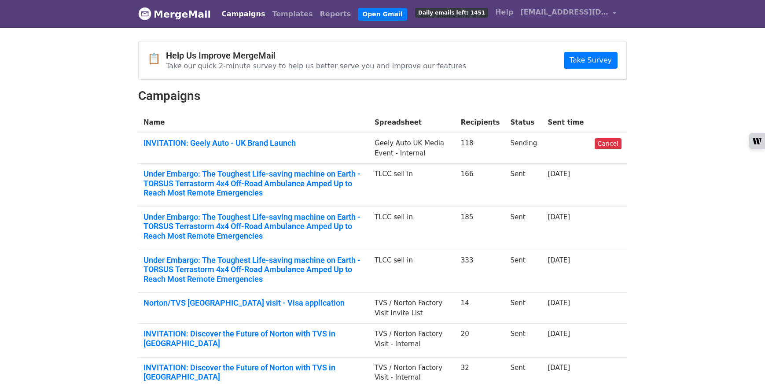 The width and height of the screenshot is (765, 384). I want to click on a: Help, so click(504, 12).